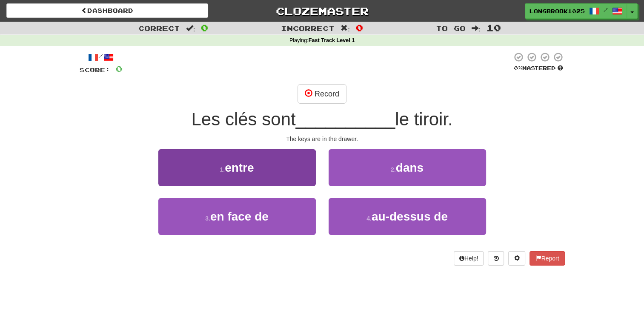  Describe the element at coordinates (237, 216) in the screenshot. I see `button: 3.en face de` at that location.